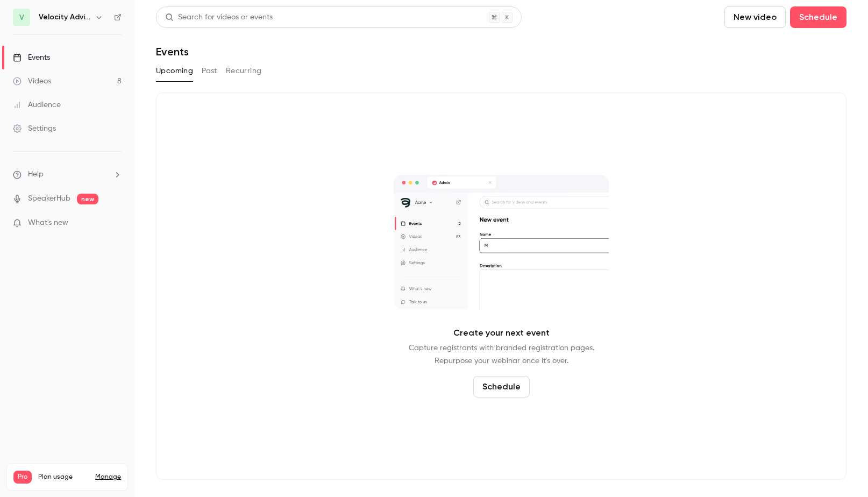 This screenshot has width=868, height=497. What do you see at coordinates (48, 223) in the screenshot?
I see `span: What's new` at bounding box center [48, 223].